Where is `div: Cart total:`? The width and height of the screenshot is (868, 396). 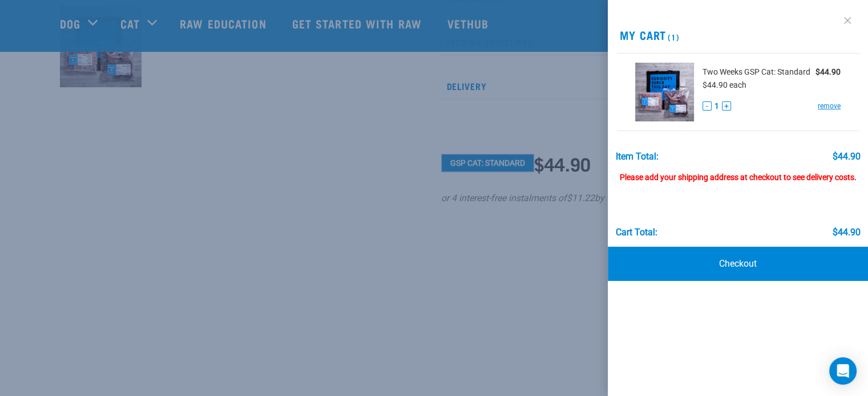 div: Cart total: is located at coordinates (636, 232).